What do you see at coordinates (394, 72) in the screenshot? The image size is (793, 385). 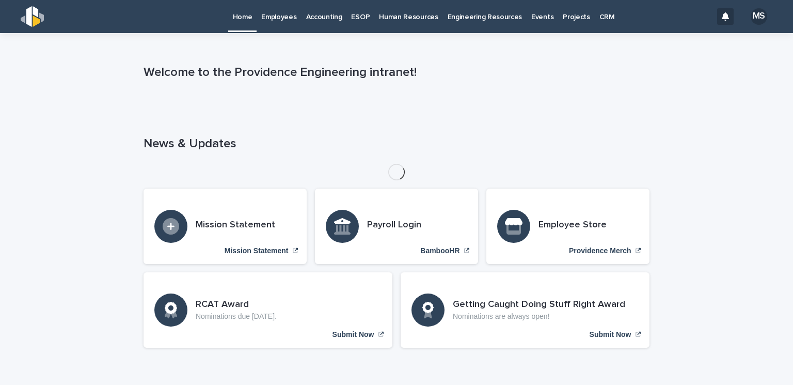 I see `p: Welcome to the Providence Engineering intranet!` at bounding box center [394, 72].